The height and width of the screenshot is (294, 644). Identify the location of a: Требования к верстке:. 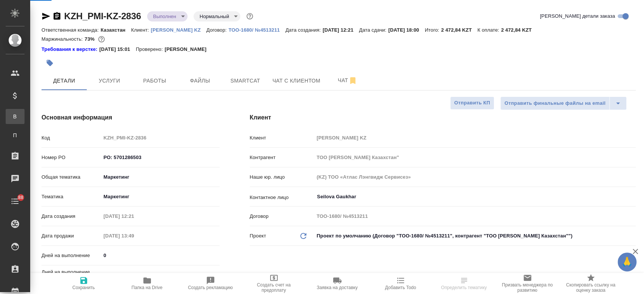
(70, 49).